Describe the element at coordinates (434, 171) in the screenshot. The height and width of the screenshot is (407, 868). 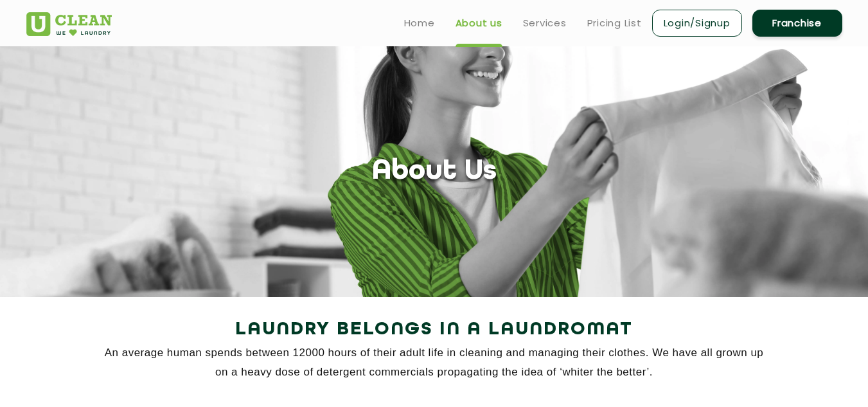
I see `h1: About Us` at that location.